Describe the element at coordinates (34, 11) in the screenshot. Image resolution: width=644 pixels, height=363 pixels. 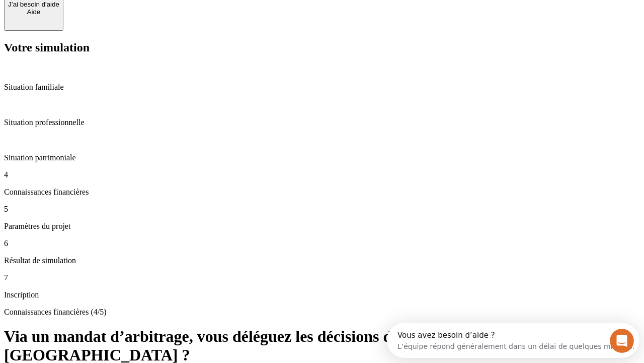
I see `div: Aide` at that location.